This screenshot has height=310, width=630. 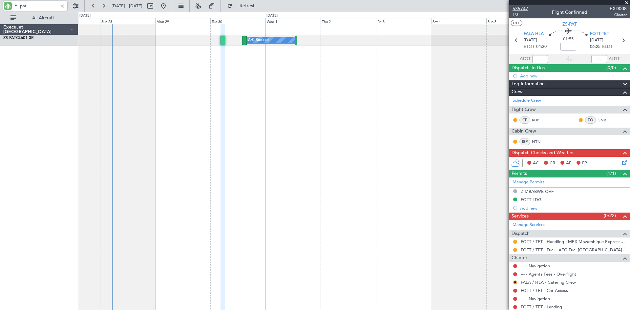 What do you see at coordinates (548, 274) in the screenshot?
I see `a: --- - Agents Fees - Overflight` at bounding box center [548, 274].